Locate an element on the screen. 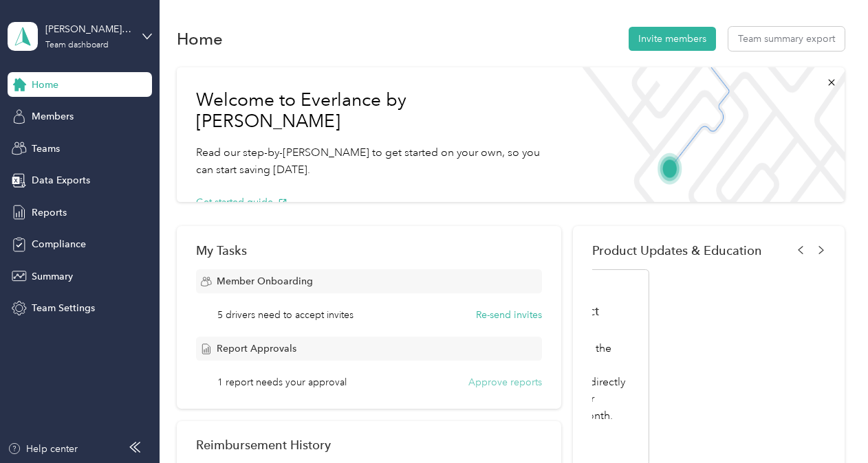 The height and width of the screenshot is (463, 868). h2: Reimbursement History is located at coordinates (263, 444).